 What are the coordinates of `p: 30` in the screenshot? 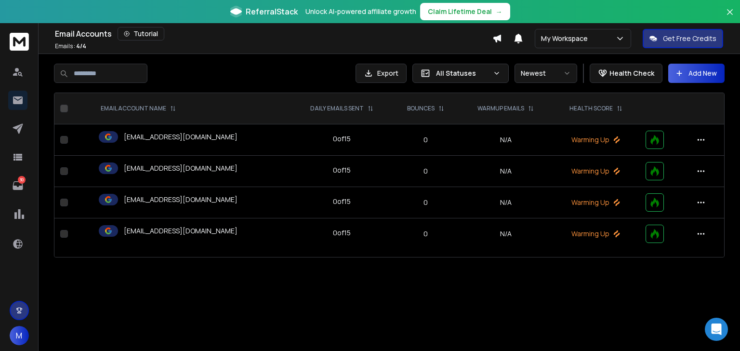 It's located at (22, 180).